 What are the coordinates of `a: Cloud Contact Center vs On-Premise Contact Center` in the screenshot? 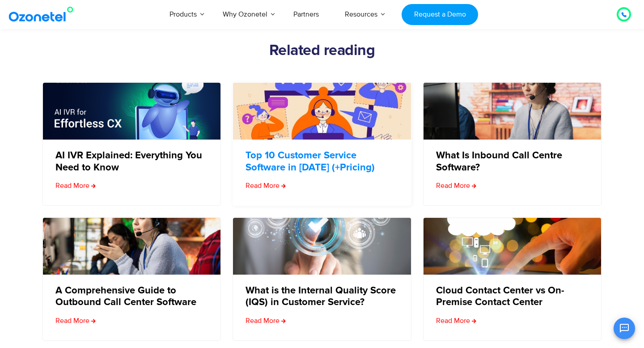 It's located at (512, 296).